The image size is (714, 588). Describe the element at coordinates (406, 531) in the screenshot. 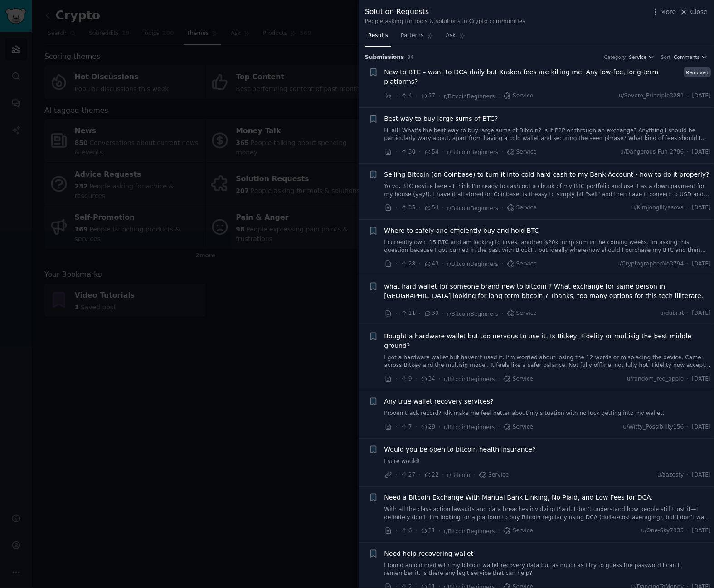

I see `span: 6` at that location.